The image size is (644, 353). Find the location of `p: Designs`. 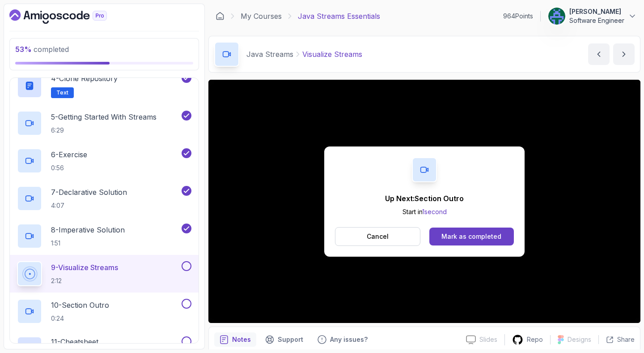

p: Designs is located at coordinates (580, 339).